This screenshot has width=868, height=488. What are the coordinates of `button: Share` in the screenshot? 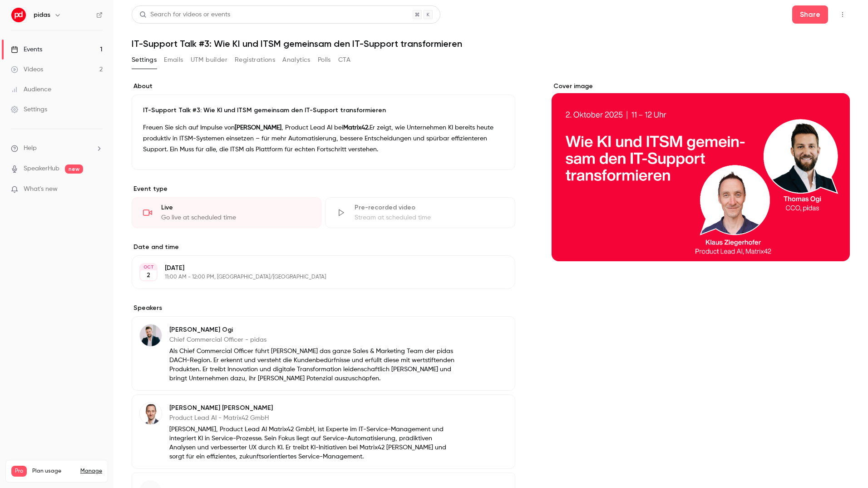 It's located at (810, 14).